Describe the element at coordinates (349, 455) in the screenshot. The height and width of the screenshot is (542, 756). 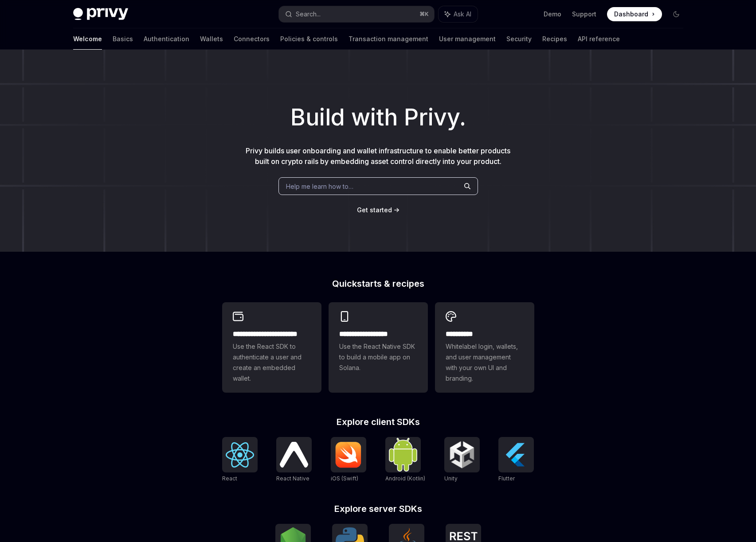
I see `img: iOS (Swift)` at that location.